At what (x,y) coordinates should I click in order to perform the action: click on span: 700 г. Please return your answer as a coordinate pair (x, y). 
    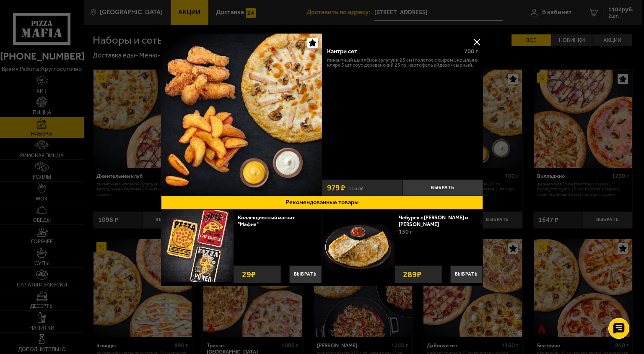
    Looking at the image, I should click on (471, 51).